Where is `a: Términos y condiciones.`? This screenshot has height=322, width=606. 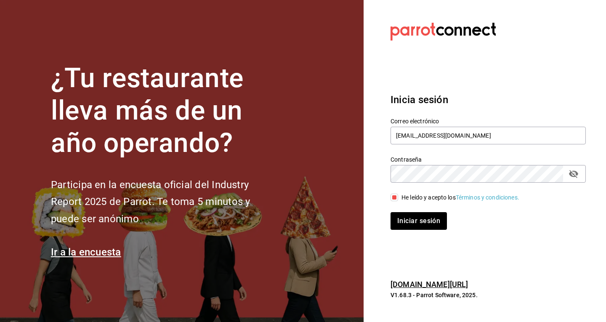
a: Términos y condiciones. is located at coordinates (487, 197).